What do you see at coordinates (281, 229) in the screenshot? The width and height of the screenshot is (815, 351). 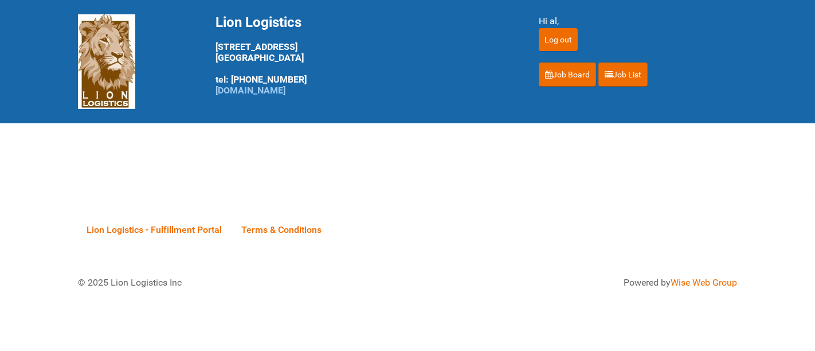 I see `span: Terms & Conditions` at bounding box center [281, 229].